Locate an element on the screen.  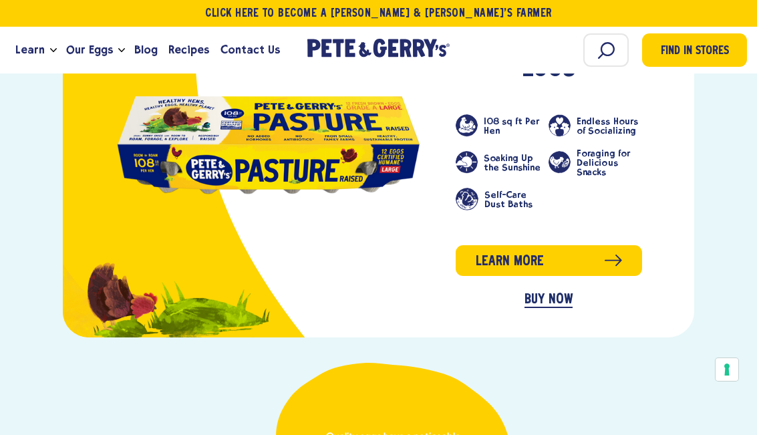
a: Blog is located at coordinates (146, 50).